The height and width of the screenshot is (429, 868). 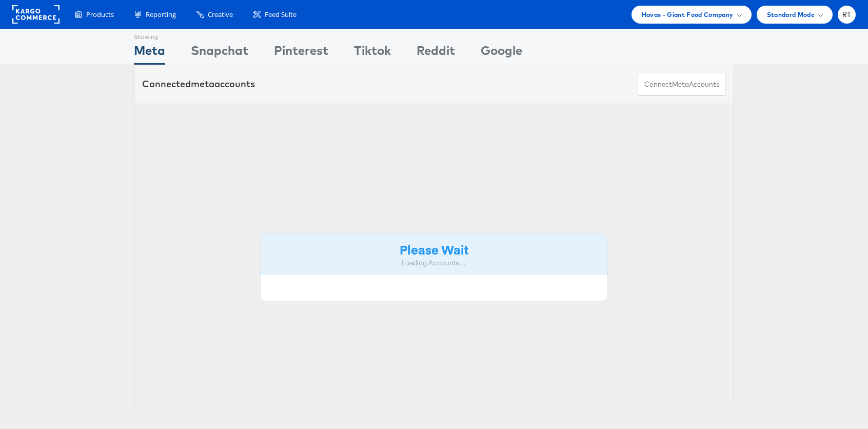 What do you see at coordinates (687, 14) in the screenshot?
I see `span: Havas - Giant Food Company` at bounding box center [687, 14].